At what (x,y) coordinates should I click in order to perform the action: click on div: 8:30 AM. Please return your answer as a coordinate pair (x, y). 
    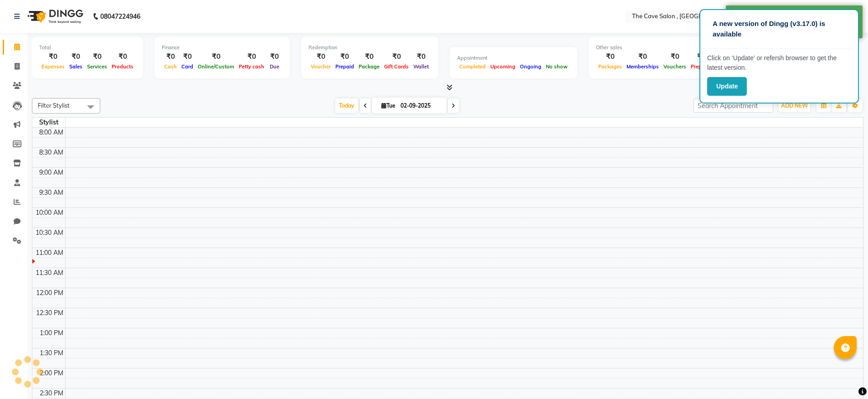
    Looking at the image, I should click on (51, 152).